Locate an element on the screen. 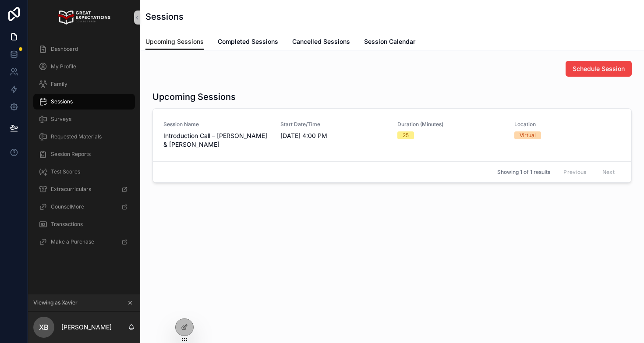  a: CounselMore is located at coordinates (84, 207).